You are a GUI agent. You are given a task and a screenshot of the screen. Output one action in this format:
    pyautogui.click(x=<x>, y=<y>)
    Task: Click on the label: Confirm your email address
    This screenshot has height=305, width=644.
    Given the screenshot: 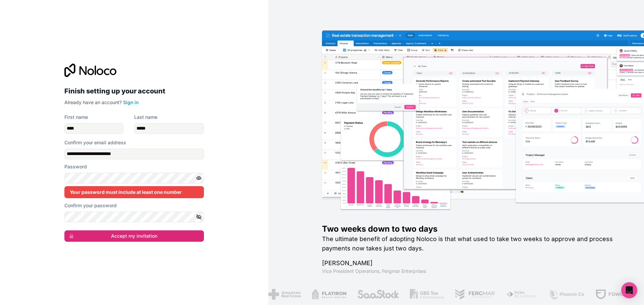 What is the action you would take?
    pyautogui.click(x=95, y=143)
    